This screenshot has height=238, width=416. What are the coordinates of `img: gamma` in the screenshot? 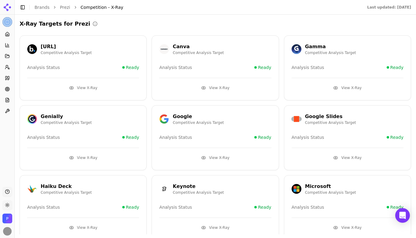 It's located at (296, 49).